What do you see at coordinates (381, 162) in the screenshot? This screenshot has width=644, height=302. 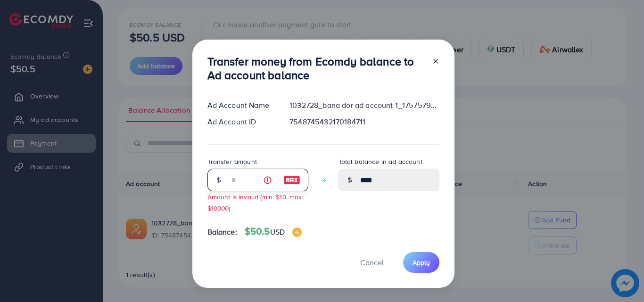 I see `label: Total balance in ad account` at bounding box center [381, 162].